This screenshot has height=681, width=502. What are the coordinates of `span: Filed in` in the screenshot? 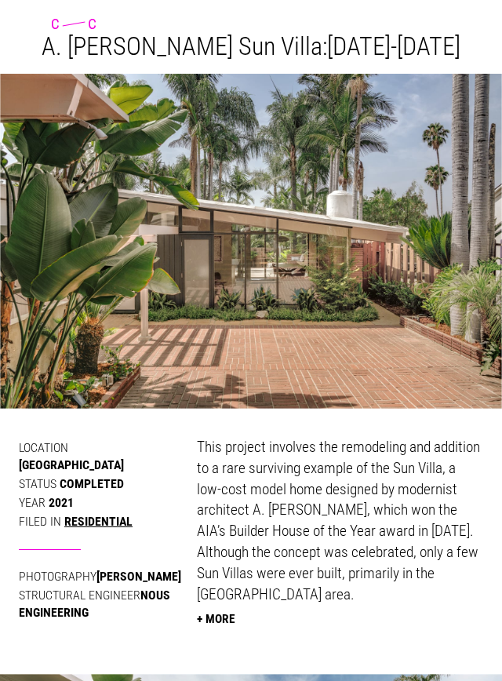 It's located at (40, 521).